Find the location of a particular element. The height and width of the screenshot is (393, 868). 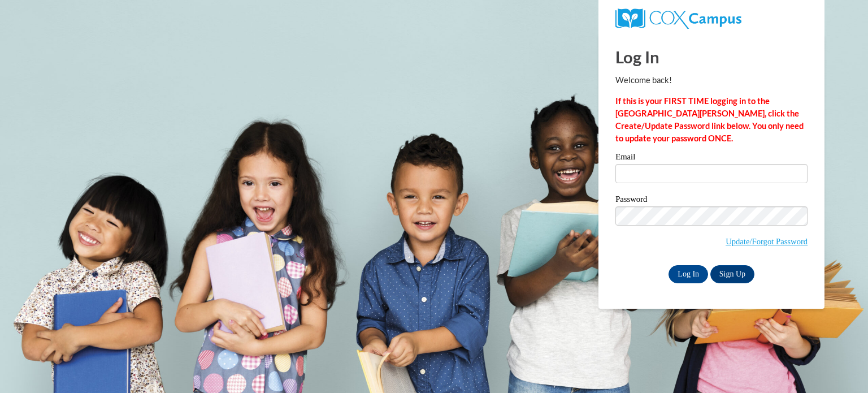

a: Sign Up is located at coordinates (732, 274).